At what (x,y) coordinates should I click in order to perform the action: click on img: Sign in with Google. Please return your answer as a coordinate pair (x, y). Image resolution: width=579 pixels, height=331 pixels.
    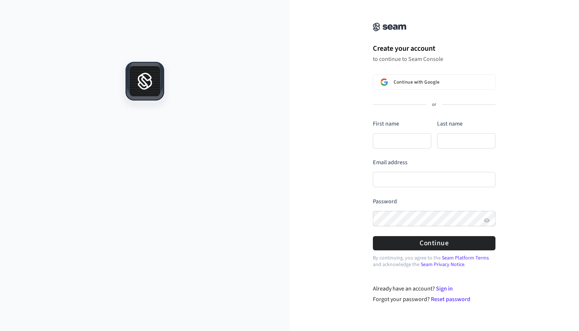
    Looking at the image, I should click on (384, 82).